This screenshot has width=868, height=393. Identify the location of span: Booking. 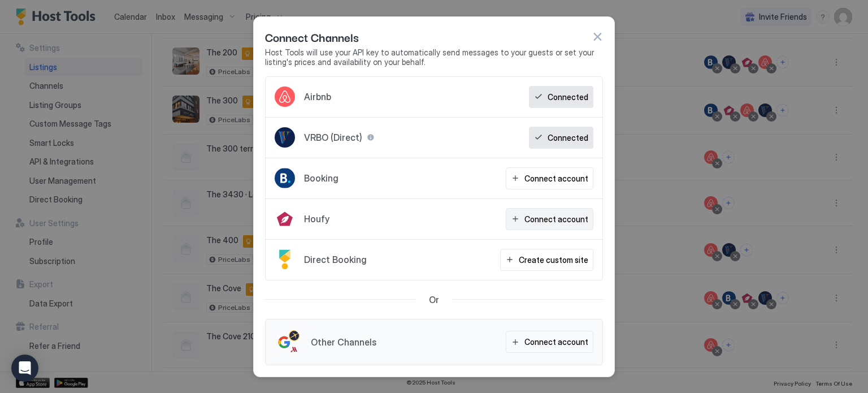
(321, 178).